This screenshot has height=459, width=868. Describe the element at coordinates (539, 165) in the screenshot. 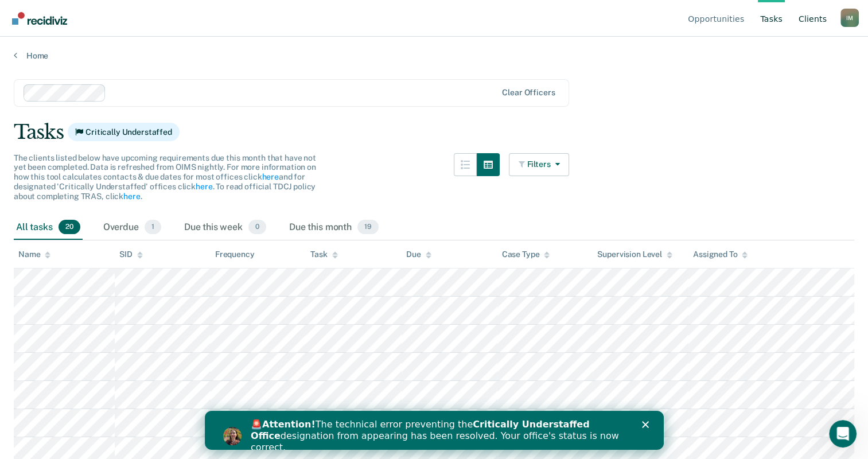

I see `button: Filters` at that location.